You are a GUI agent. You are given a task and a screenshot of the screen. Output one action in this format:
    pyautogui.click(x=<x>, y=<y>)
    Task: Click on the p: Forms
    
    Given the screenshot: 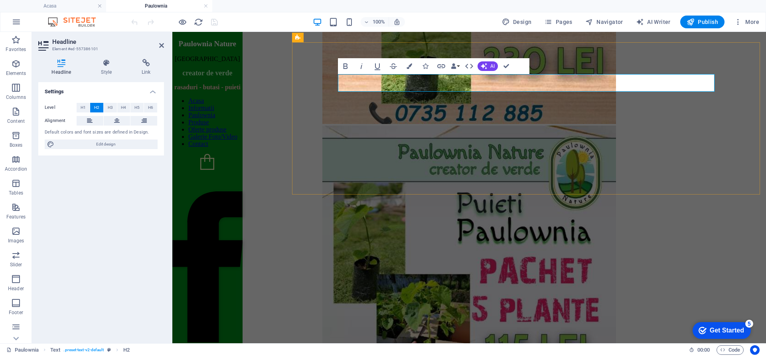 What is the action you would take?
    pyautogui.click(x=16, y=337)
    